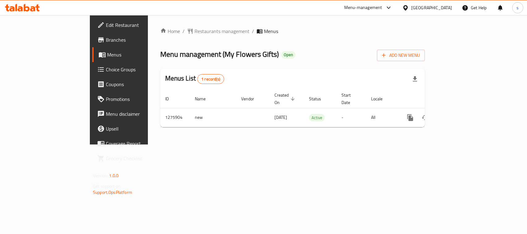  I want to click on span: Coupons, so click(139, 84).